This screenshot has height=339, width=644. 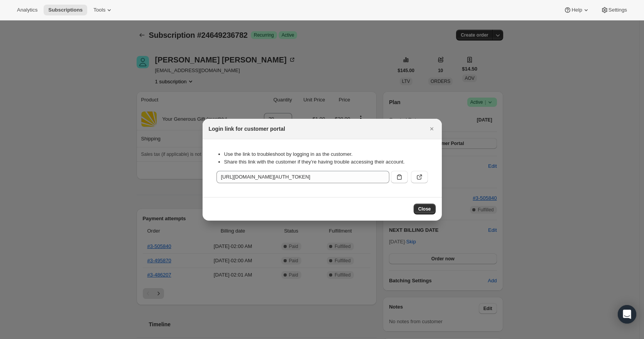 I want to click on span: Settings, so click(x=618, y=10).